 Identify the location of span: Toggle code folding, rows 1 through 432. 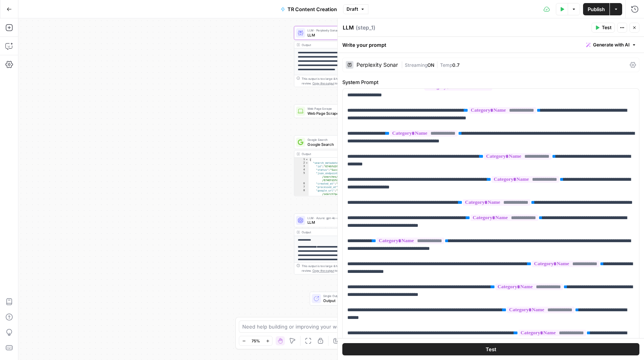
(307, 159).